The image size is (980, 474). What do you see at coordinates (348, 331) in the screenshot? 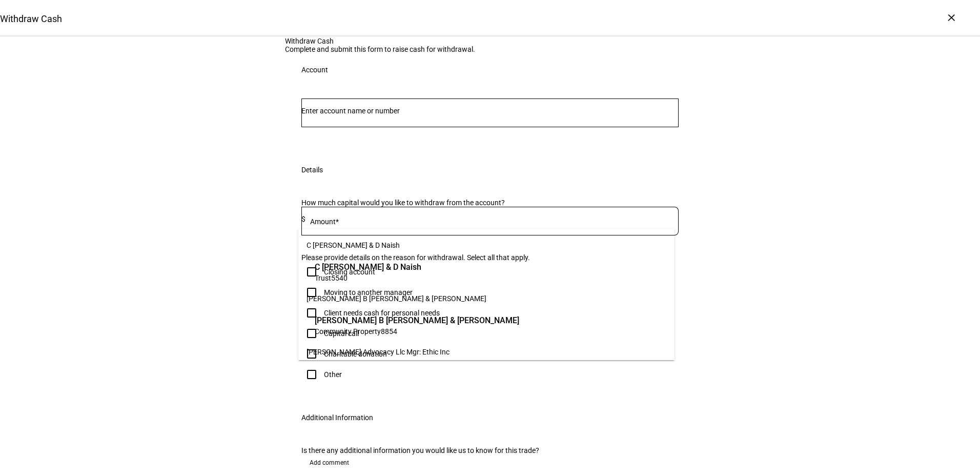
I see `span: Community Property` at bounding box center [348, 331].